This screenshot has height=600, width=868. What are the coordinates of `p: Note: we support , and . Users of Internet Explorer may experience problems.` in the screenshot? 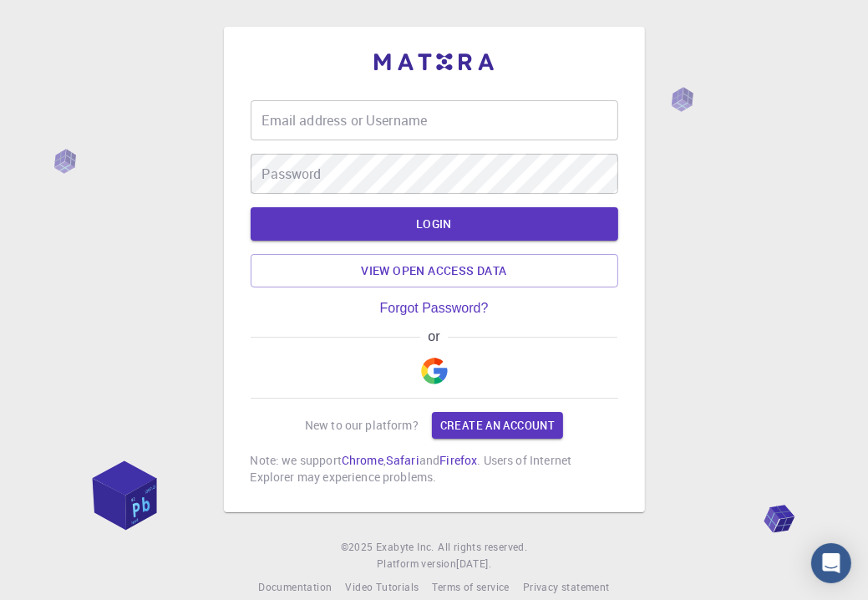 It's located at (434, 469).